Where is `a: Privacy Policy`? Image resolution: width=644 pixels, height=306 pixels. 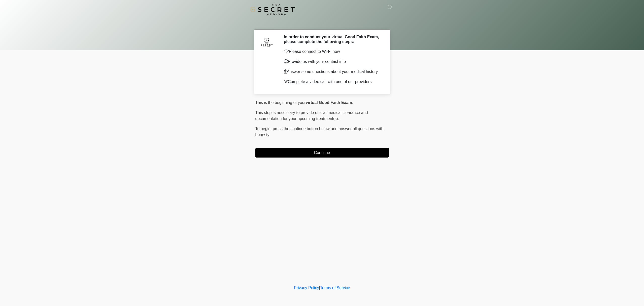
a: Privacy Policy is located at coordinates (306, 288).